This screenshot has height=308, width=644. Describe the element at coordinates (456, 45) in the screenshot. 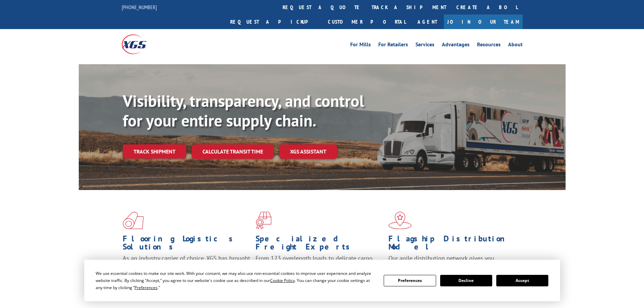

I see `a: Advantages` at that location.